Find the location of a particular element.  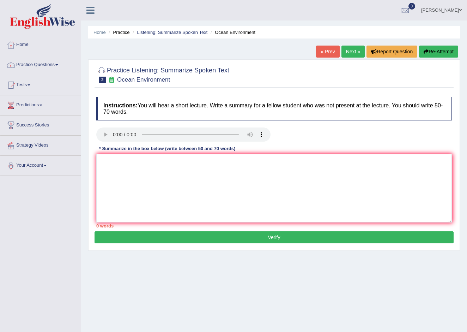

a: Strategy Videos is located at coordinates (41, 144).